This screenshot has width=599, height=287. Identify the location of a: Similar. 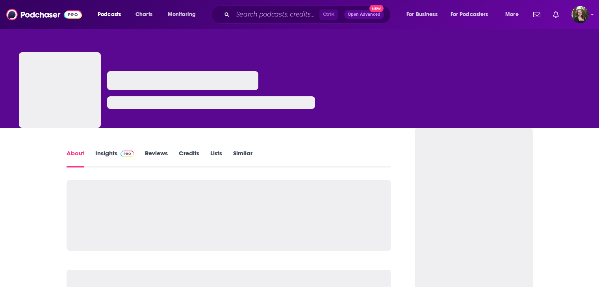
(243, 159).